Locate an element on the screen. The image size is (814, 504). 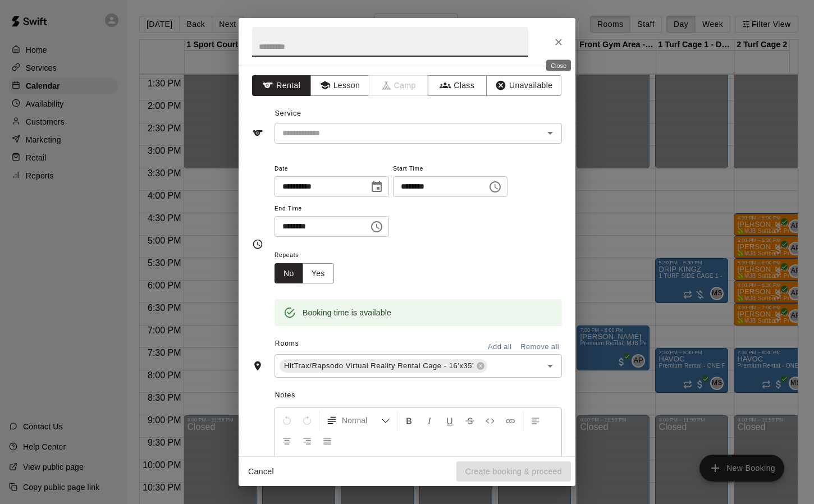
span: Rooms is located at coordinates (287, 344).